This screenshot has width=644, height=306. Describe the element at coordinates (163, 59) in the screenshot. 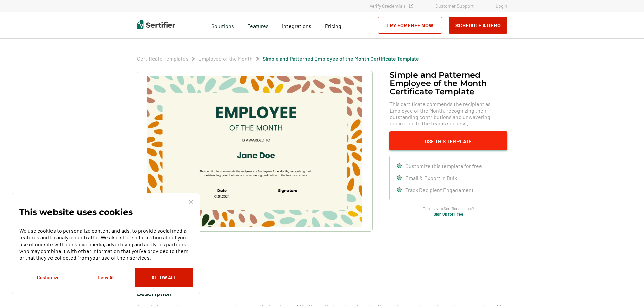

I see `span: Certificate Templates` at that location.